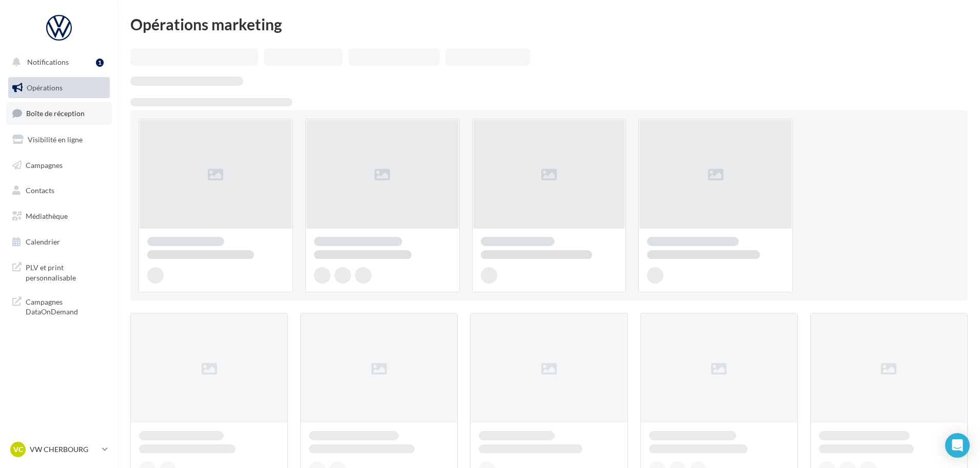  I want to click on div: Opérations marketing, so click(549, 24).